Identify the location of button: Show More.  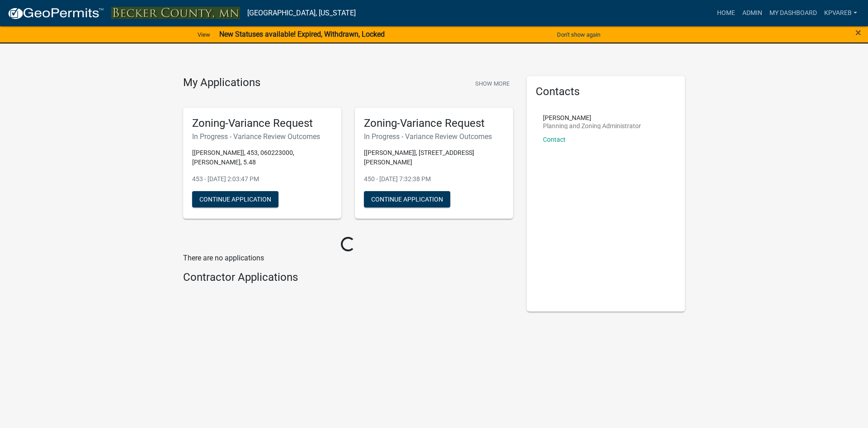
(492, 83).